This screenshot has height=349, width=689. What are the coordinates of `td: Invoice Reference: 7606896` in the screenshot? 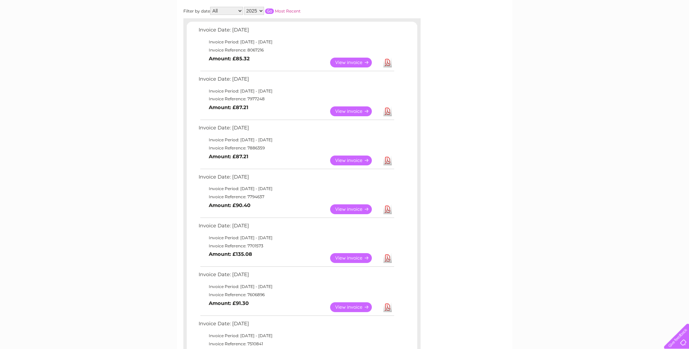 It's located at (296, 295).